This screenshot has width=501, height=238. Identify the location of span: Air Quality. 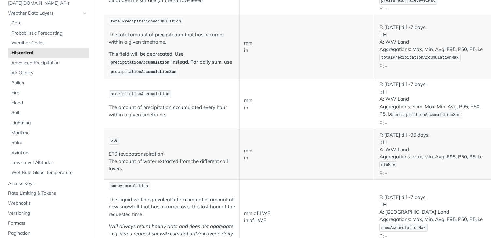
(49, 73).